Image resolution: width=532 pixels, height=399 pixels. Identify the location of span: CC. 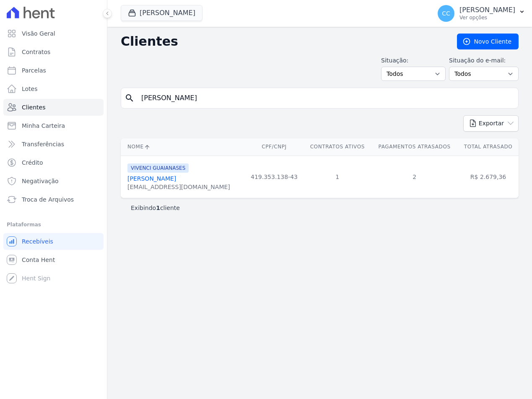
(446, 13).